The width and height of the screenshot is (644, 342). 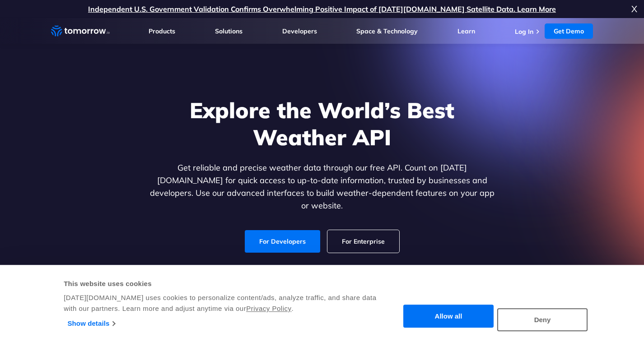 I want to click on a: Learn, so click(x=466, y=31).